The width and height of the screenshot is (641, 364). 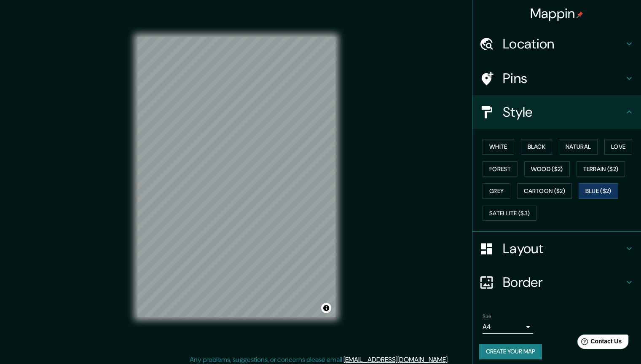 What do you see at coordinates (557, 44) in the screenshot?
I see `div: Location` at bounding box center [557, 44].